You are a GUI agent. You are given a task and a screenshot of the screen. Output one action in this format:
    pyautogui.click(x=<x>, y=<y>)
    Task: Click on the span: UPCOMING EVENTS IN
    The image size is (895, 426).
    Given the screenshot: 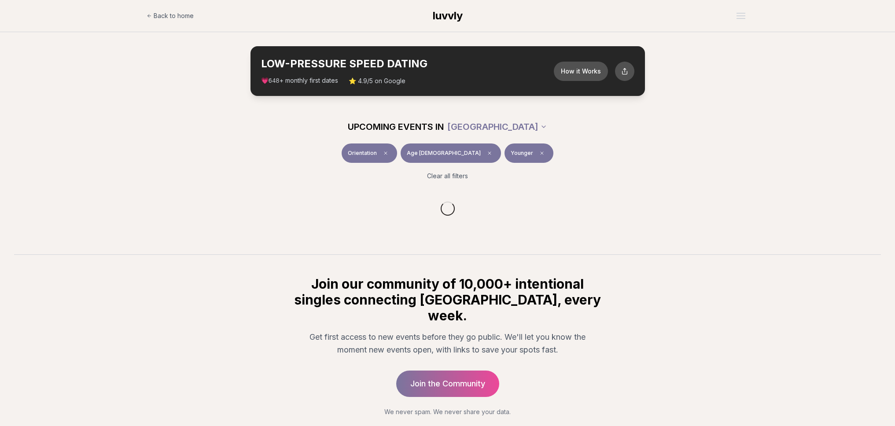 What is the action you would take?
    pyautogui.click(x=396, y=127)
    